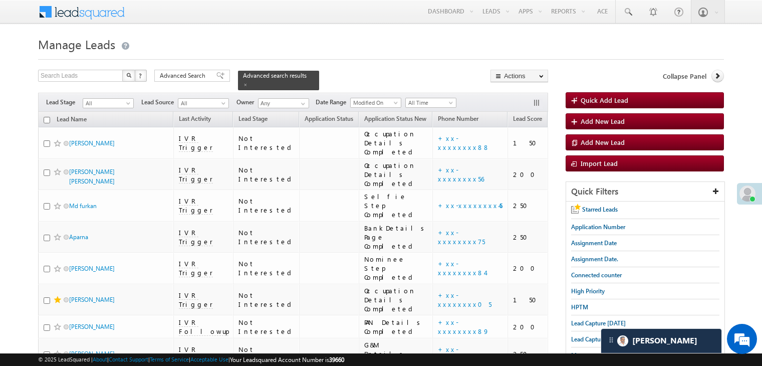  Describe the element at coordinates (462, 268) in the screenshot. I see `a: +xx-xxxxxxxx84` at that location.